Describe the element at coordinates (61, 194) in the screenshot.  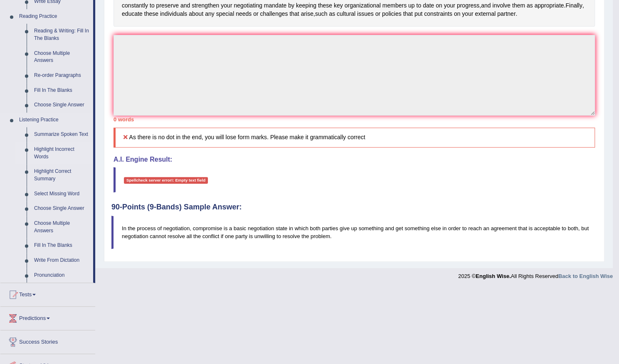
I see `a: Select Missing Word` at that location.